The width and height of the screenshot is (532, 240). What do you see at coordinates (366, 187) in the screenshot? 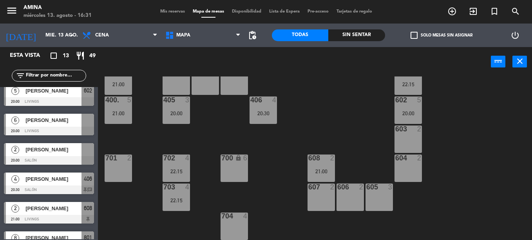
I see `div: 605` at bounding box center [366, 187].